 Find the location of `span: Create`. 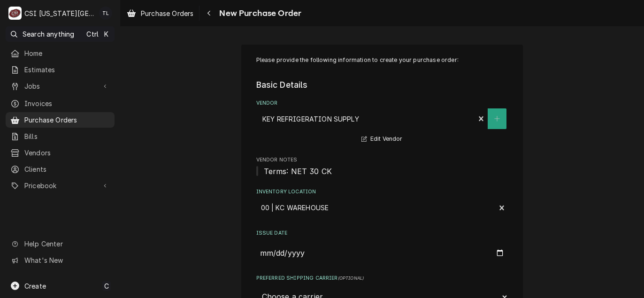

span: Create is located at coordinates (35, 286).